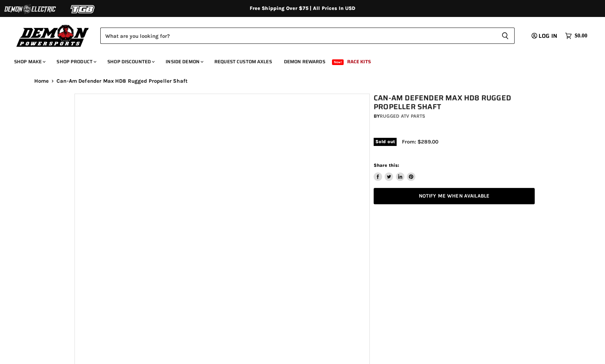 This screenshot has width=605, height=364. I want to click on form: Product, so click(307, 36).